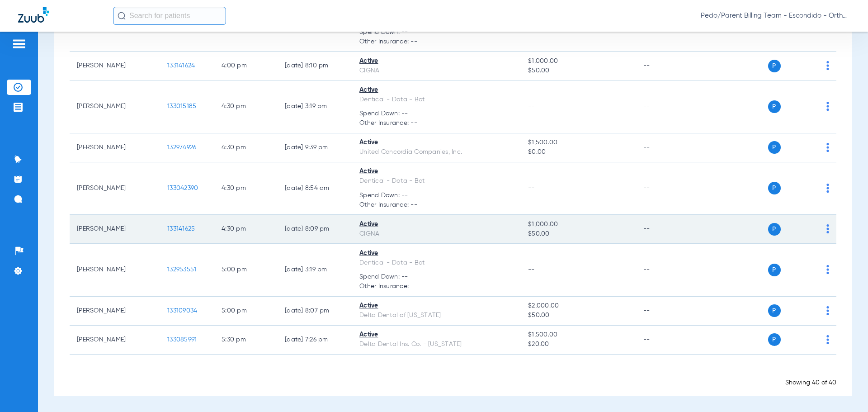 The image size is (868, 412). Describe the element at coordinates (845, 390) in the screenshot. I see `div: Chat Widget` at that location.